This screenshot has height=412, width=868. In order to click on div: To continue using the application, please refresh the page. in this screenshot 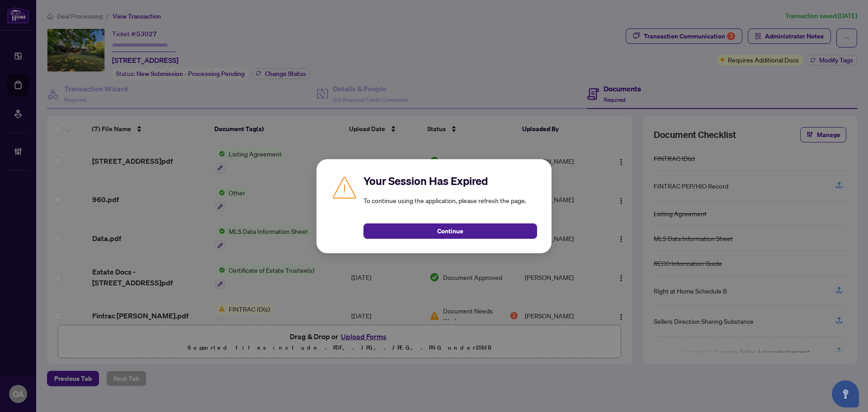, I will do `click(450, 206)`.